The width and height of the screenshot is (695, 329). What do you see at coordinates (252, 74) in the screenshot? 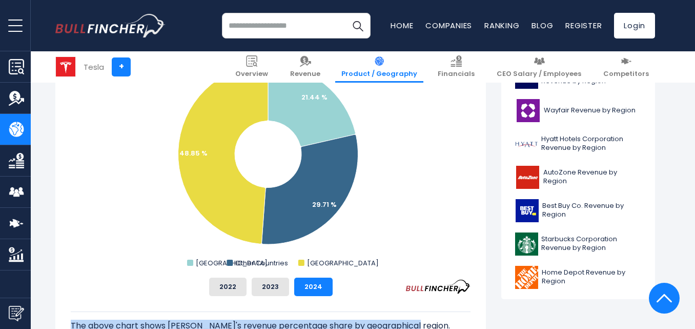
I see `span: Overview` at bounding box center [252, 74].